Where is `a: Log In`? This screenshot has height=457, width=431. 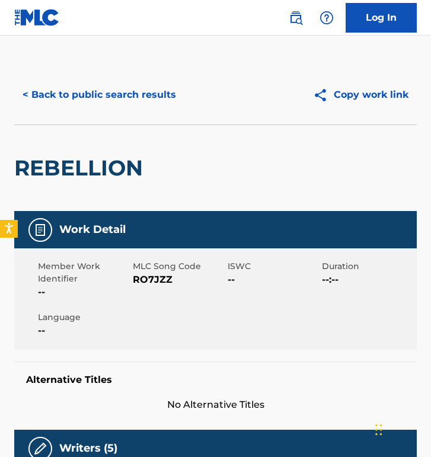 a: Log In is located at coordinates (382, 18).